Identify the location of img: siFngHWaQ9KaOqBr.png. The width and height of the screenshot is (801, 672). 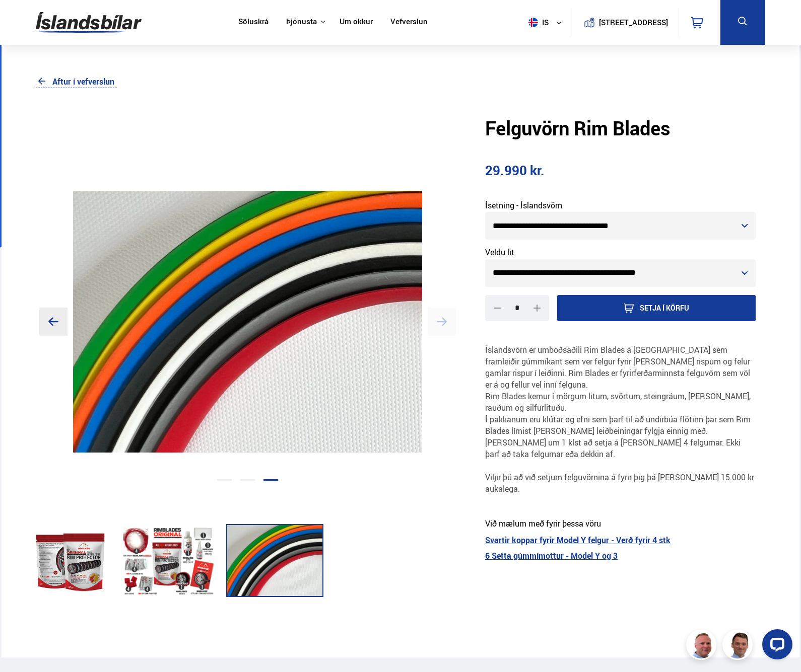
(702, 646).